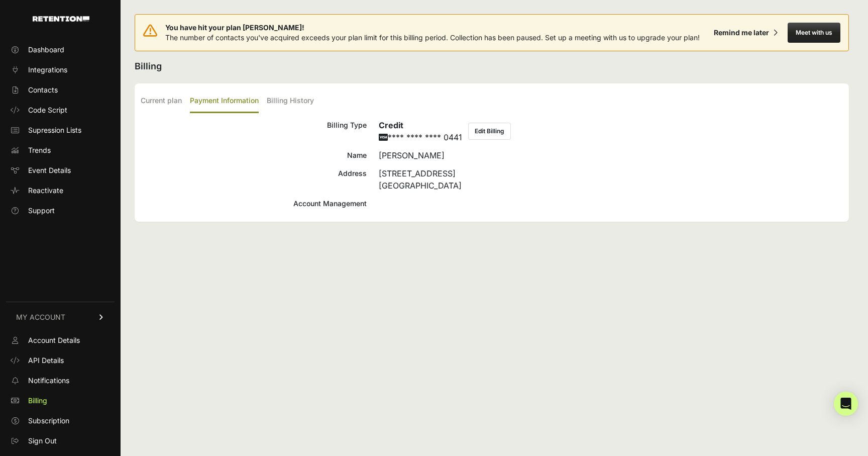 The height and width of the screenshot is (456, 868). I want to click on label: Billing History, so click(290, 101).